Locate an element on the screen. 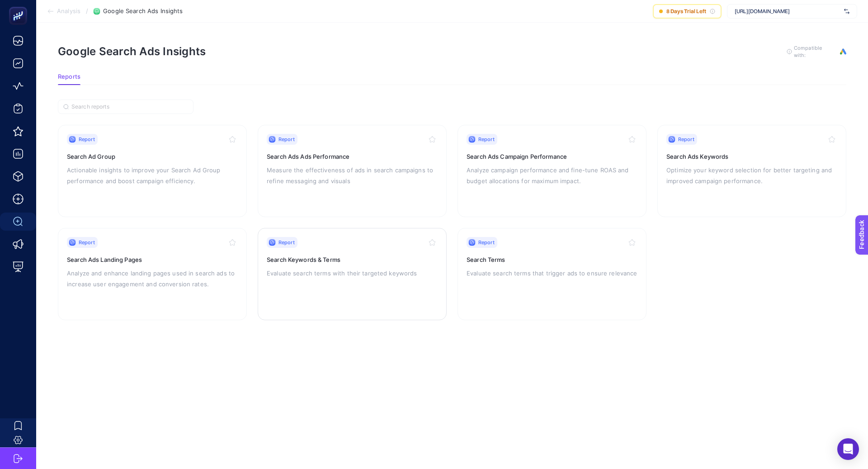  h3: Search Ads Landing Pages is located at coordinates (153, 260).